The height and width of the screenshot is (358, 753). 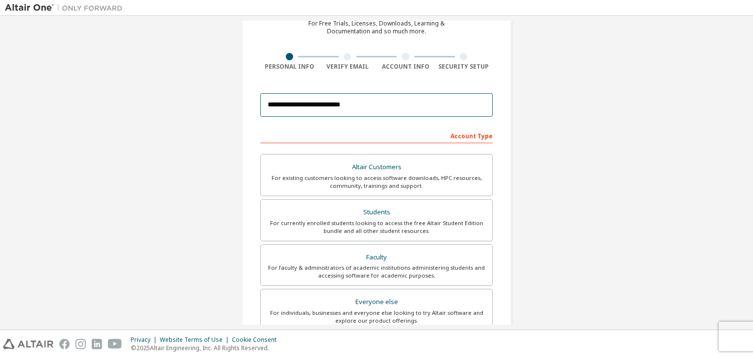 What do you see at coordinates (406, 67) in the screenshot?
I see `div: Account Info` at bounding box center [406, 67].